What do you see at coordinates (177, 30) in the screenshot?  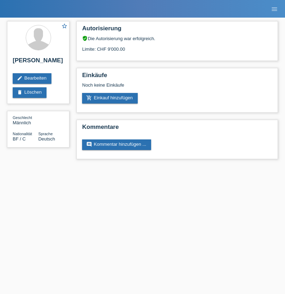 I see `h2: Autorisierung` at bounding box center [177, 30].